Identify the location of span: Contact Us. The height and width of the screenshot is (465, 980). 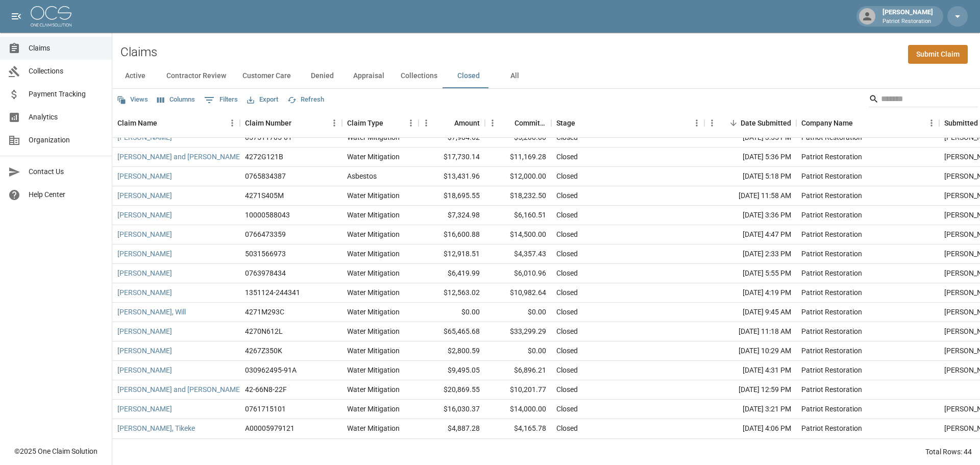
(66, 172).